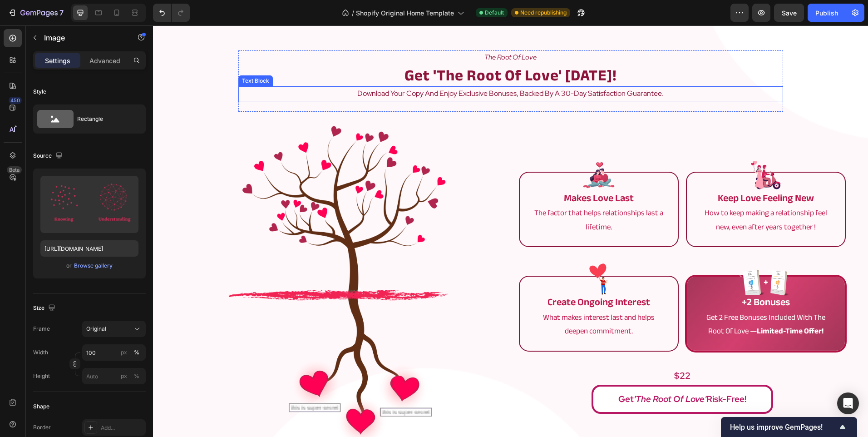 The image size is (868, 437). I want to click on label: Frame, so click(41, 329).